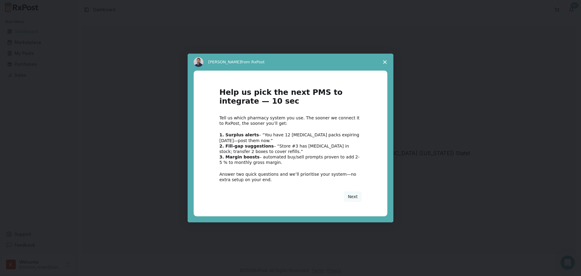 The image size is (581, 276). What do you see at coordinates (199, 62) in the screenshot?
I see `img: Profile image for Manuel` at bounding box center [199, 62].